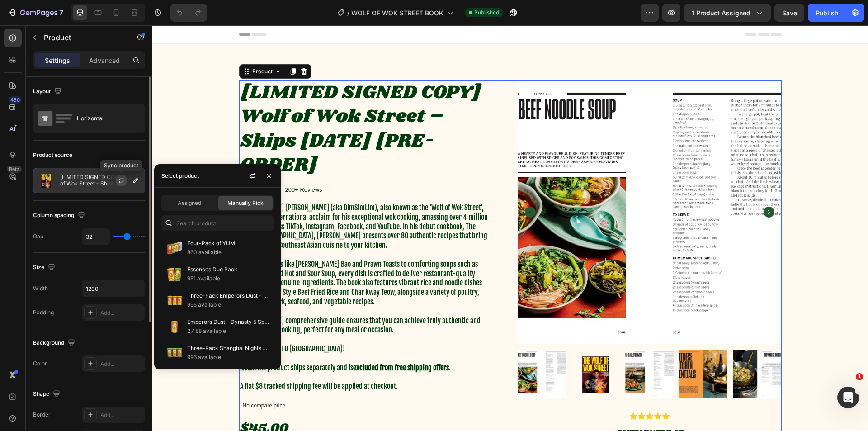  Describe the element at coordinates (212, 343) in the screenshot. I see `p: This product ships separately and is .` at that location.